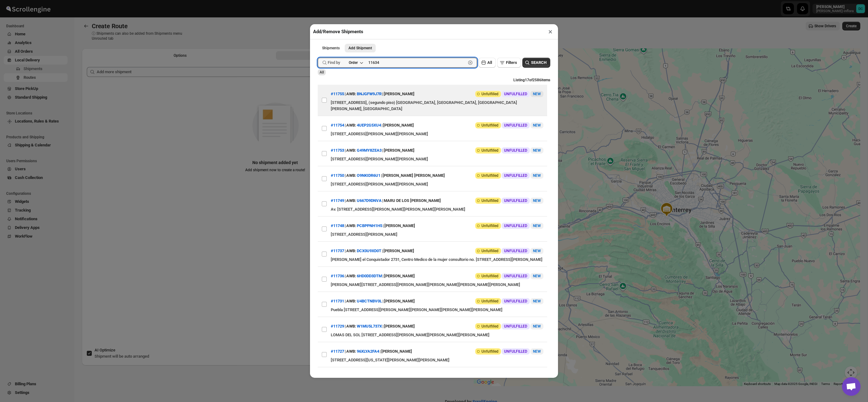 Image resolution: width=868 pixels, height=402 pixels. I want to click on span: Add Shipment, so click(360, 48).